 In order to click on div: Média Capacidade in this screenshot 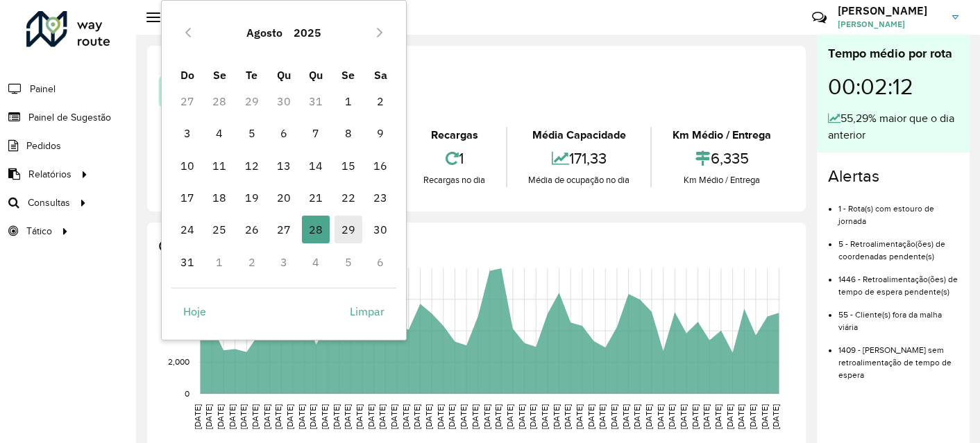, I will do `click(579, 135)`.